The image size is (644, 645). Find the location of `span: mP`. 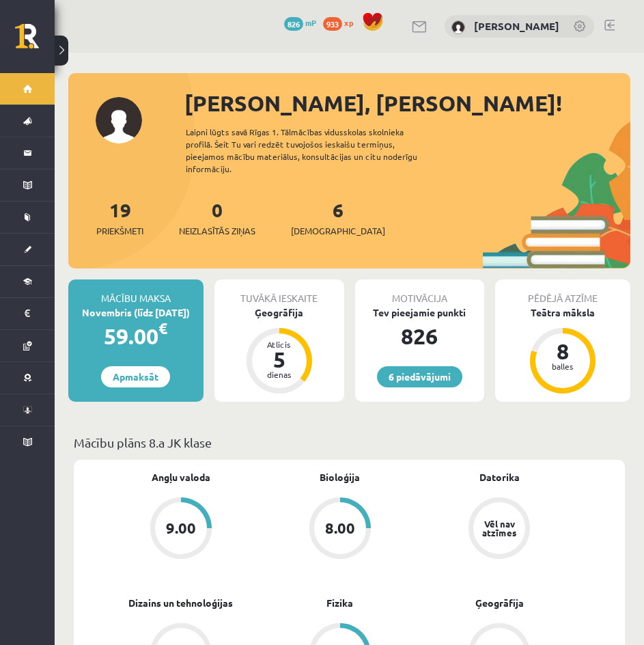

span: mP is located at coordinates (311, 22).